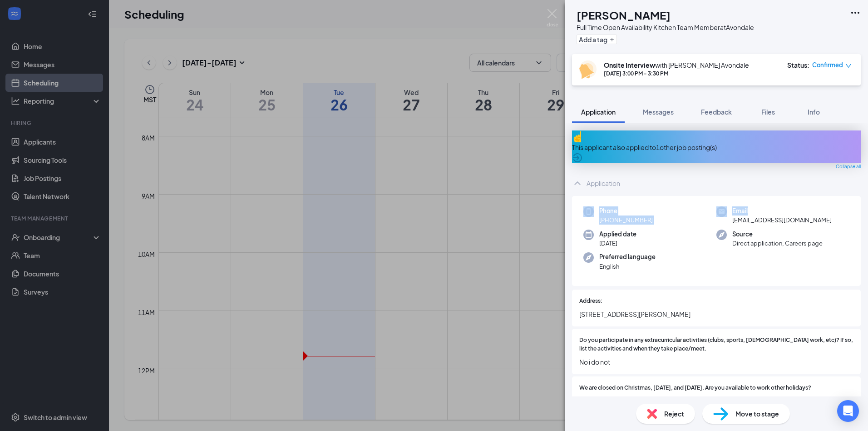 The image size is (868, 431). I want to click on svg: Plus, so click(612, 39).